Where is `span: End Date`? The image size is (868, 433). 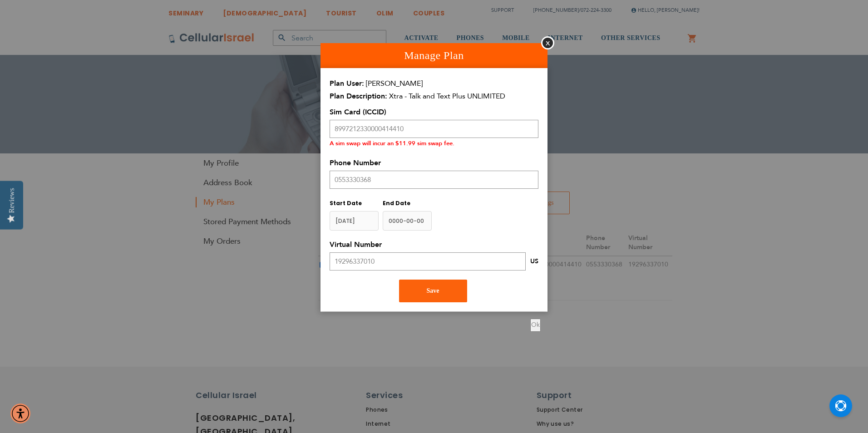
span: End Date is located at coordinates (396, 203).